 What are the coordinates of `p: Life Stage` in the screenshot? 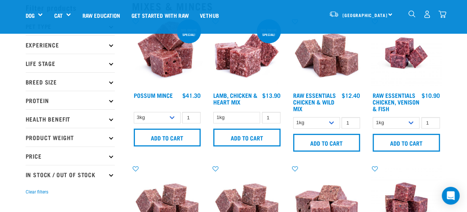 It's located at (70, 63).